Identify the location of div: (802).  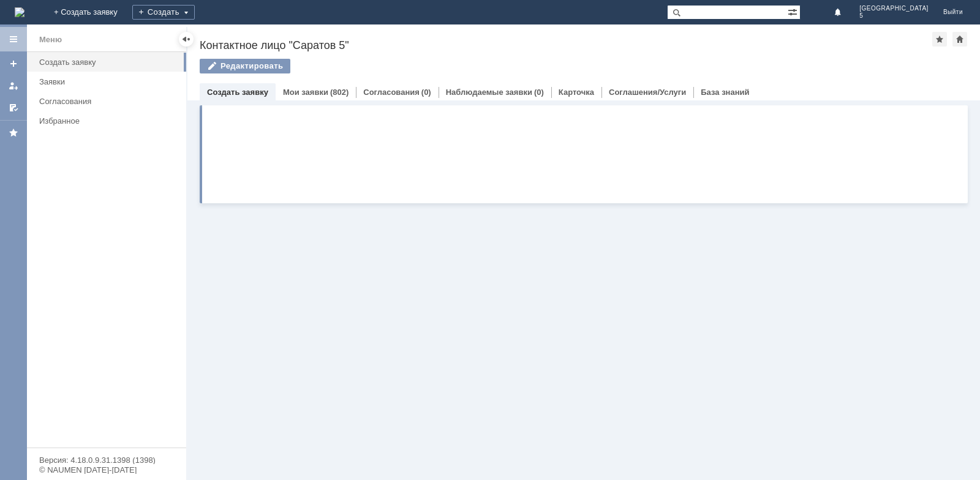
(340, 92).